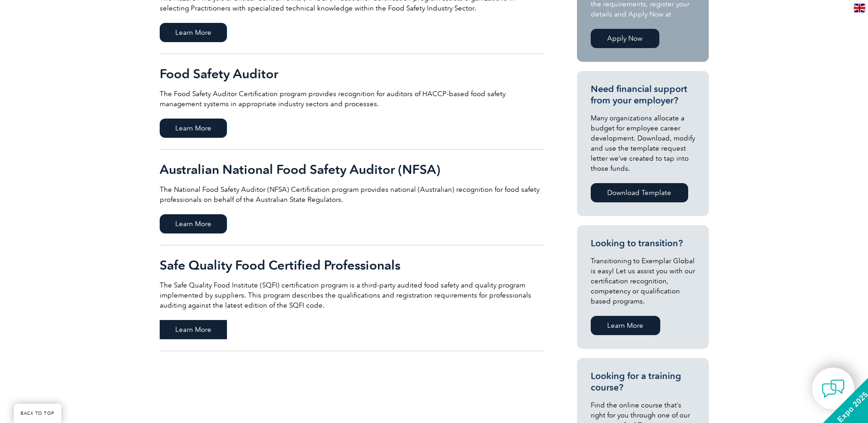 The image size is (868, 423). Describe the element at coordinates (352, 99) in the screenshot. I see `p: The Food Safety Auditor Certification program provides recognition for auditors of HACCP-based fo...` at that location.